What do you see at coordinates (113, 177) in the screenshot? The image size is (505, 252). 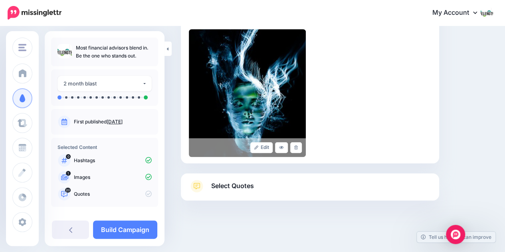 I see `p: Images` at bounding box center [113, 177].